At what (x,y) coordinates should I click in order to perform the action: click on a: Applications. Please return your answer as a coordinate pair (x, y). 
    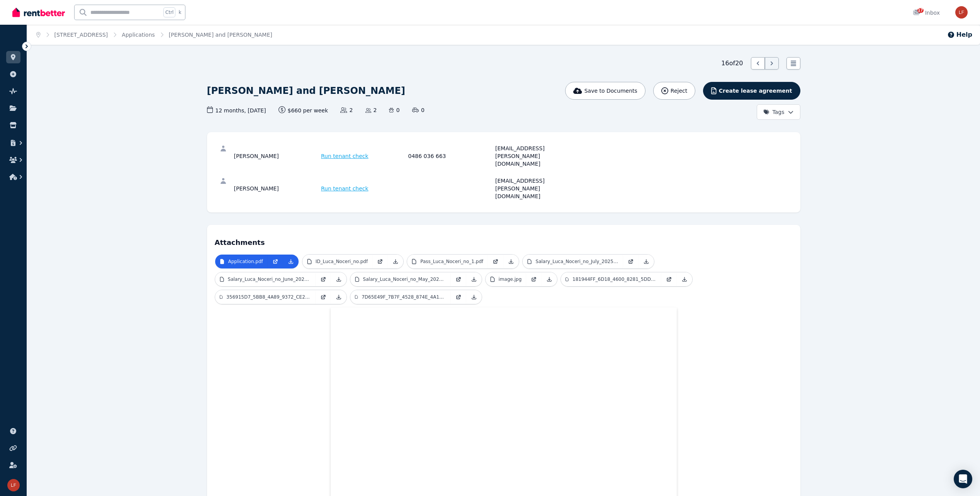
    Looking at the image, I should click on (138, 35).